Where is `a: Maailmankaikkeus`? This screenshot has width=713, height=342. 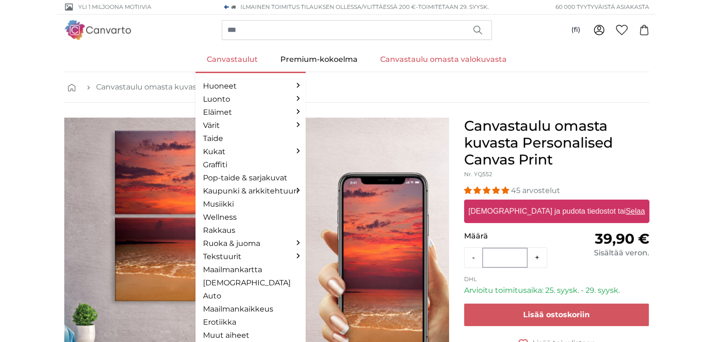 a: Maailmankaikkeus is located at coordinates (250, 309).